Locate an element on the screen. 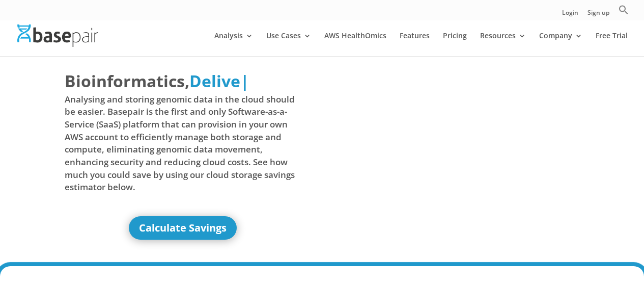 The height and width of the screenshot is (281, 644). svg: Search is located at coordinates (623, 10).